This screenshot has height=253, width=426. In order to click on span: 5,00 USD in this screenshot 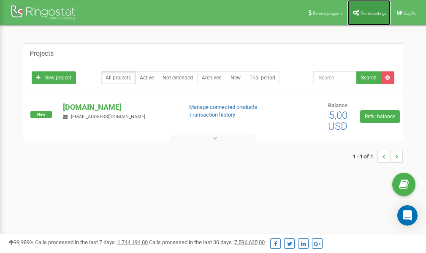, I will do `click(338, 121)`.